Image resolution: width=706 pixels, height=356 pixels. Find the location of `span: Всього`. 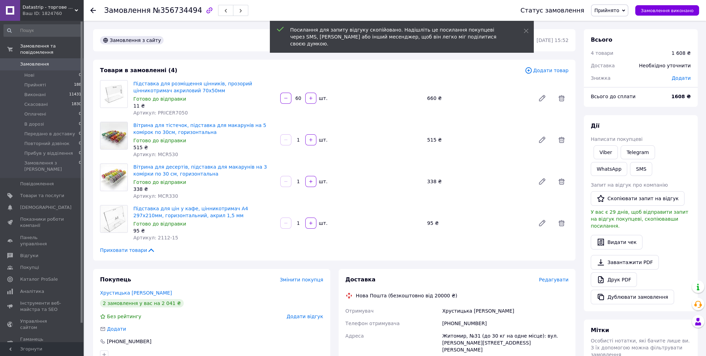

span: Всього is located at coordinates (601, 40).